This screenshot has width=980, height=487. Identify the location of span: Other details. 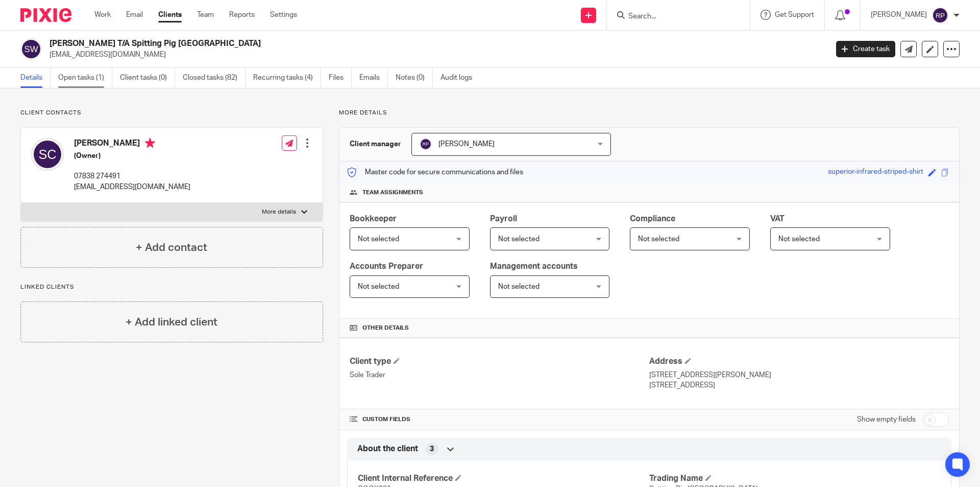
(385, 327).